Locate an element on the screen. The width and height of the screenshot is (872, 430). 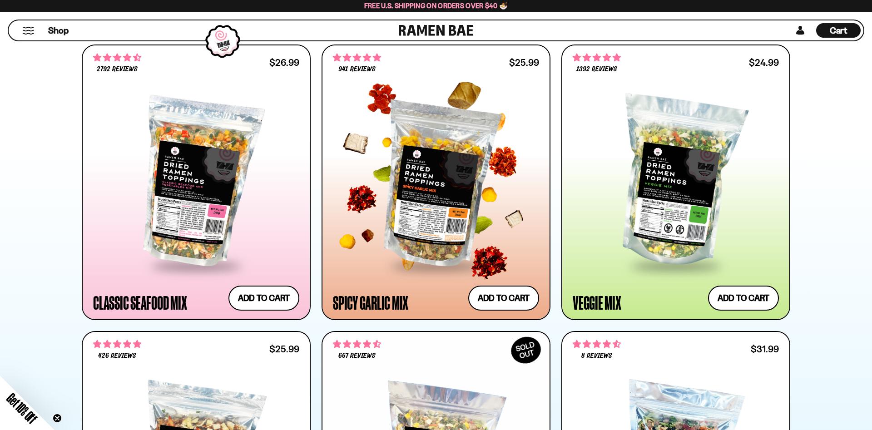
span: 426 reviews is located at coordinates (117, 356).